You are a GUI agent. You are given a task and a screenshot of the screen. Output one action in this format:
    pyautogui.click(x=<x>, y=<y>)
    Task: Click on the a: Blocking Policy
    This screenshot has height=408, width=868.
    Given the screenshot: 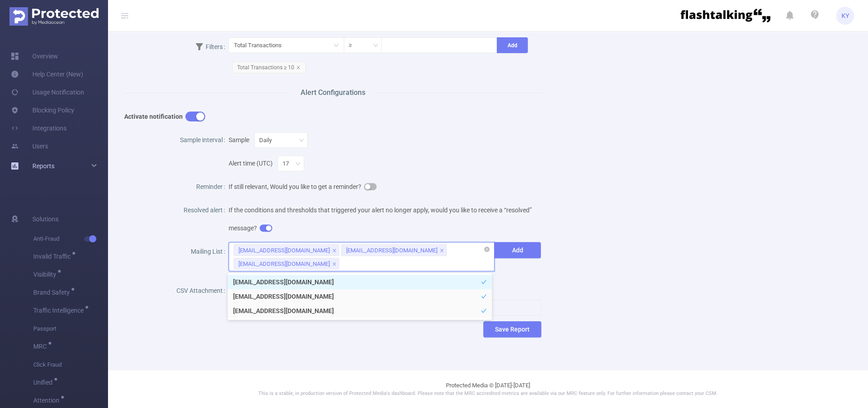 What is the action you would take?
    pyautogui.click(x=42, y=110)
    